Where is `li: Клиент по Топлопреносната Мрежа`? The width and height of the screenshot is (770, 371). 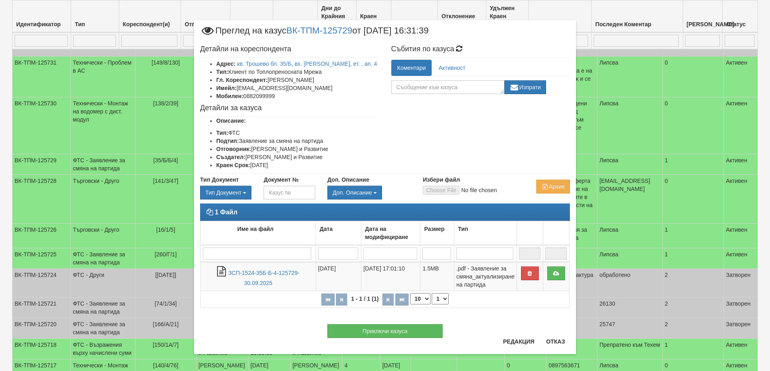
li: Клиент по Топлопреносната Мрежа is located at coordinates (297, 72).